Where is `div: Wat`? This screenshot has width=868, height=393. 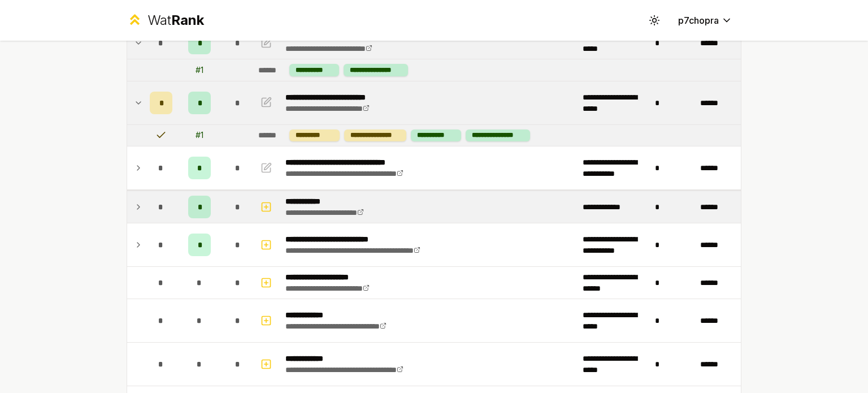 div: Wat is located at coordinates (175, 20).